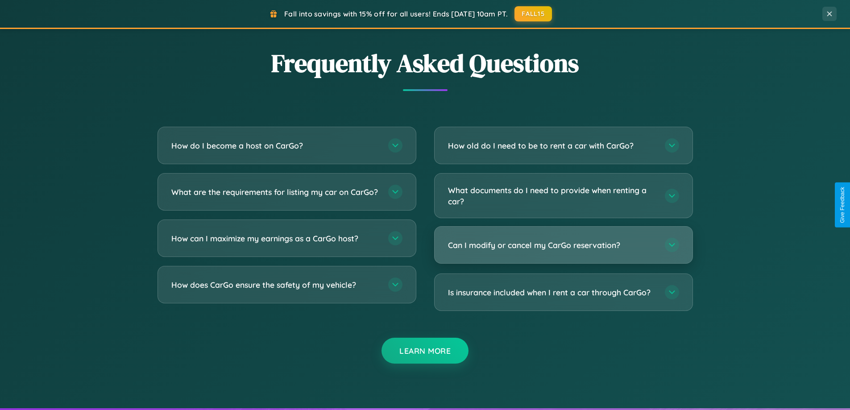  I want to click on h3: How do I become a host on CarGo?, so click(275, 146).